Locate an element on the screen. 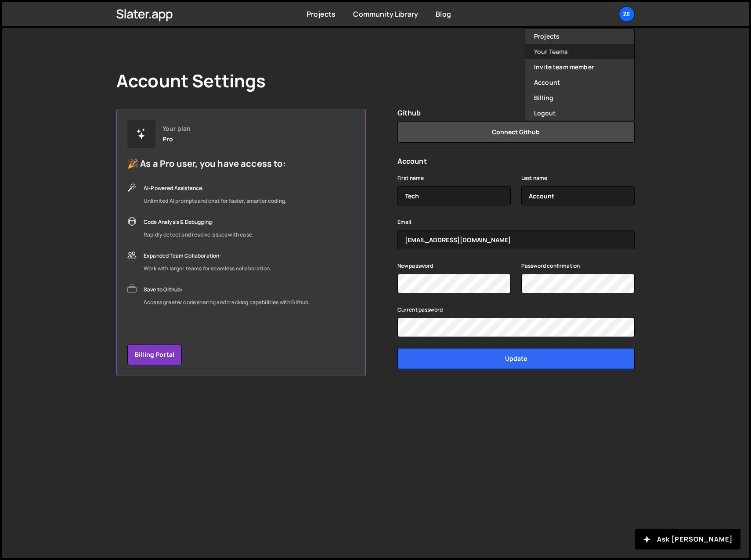 This screenshot has height=560, width=751. h5: 🎉 As a Pro user, you have access to: is located at coordinates (219, 164).